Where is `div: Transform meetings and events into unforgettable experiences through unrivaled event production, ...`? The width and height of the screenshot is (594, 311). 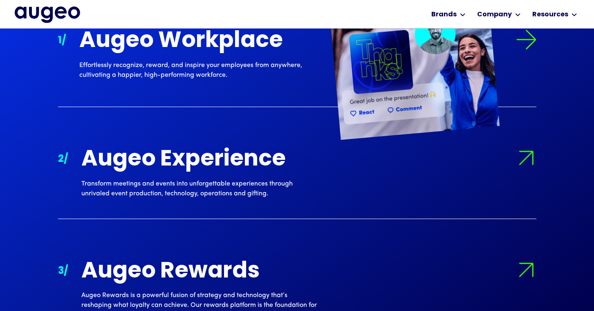 div: Transform meetings and events into unforgettable experiences through unrivaled event production, ... is located at coordinates (199, 189).